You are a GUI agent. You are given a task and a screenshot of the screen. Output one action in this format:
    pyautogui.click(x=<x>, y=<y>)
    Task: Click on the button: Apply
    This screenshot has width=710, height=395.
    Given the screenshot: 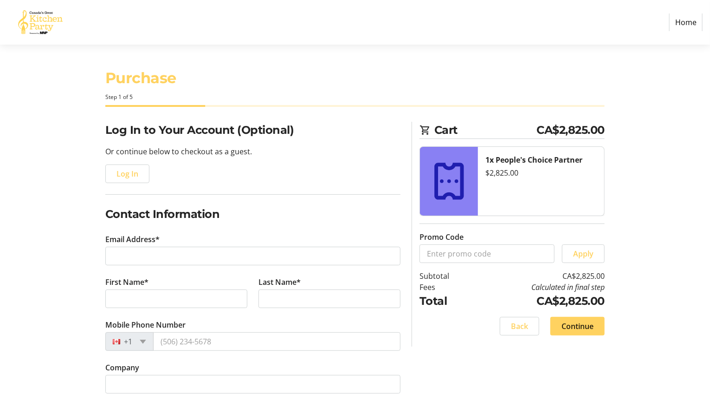 What is the action you would take?
    pyautogui.click(x=584, y=253)
    